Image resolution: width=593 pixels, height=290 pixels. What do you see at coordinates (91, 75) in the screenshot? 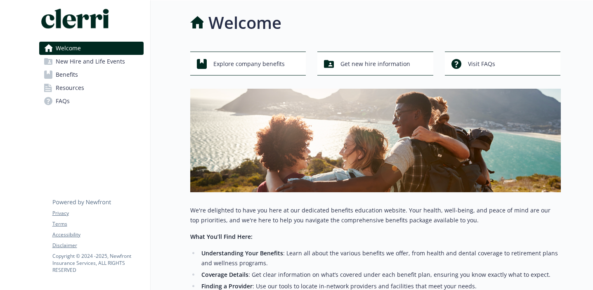
I see `a: Benefits` at bounding box center [91, 75].